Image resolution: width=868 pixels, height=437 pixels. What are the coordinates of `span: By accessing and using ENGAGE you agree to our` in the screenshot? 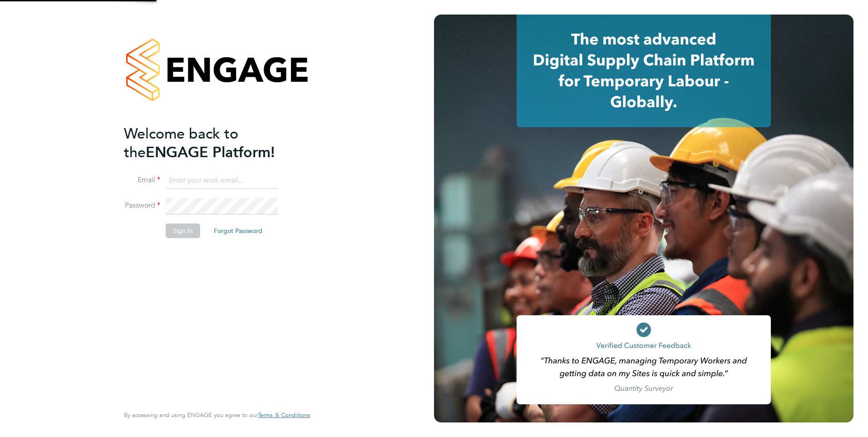 It's located at (217, 415).